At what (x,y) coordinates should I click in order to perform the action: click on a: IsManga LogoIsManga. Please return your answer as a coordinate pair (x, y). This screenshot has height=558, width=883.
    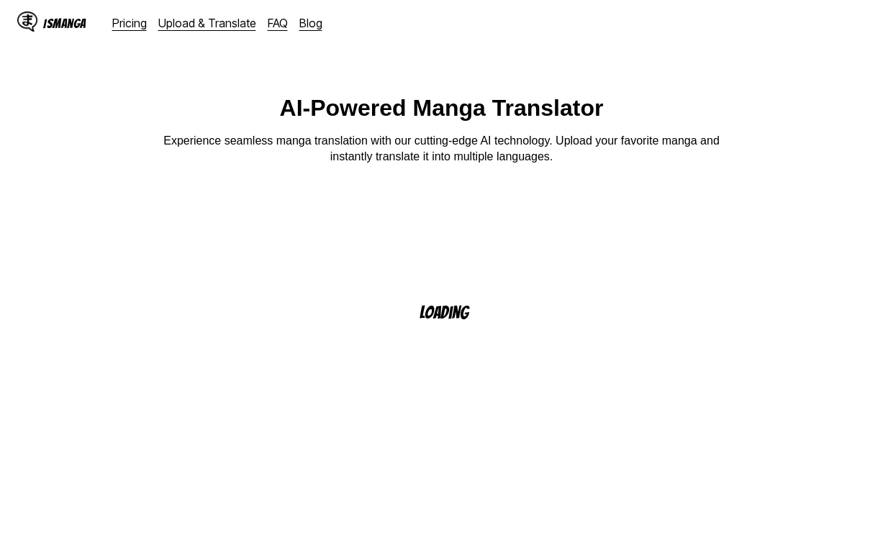
    Looking at the image, I should click on (65, 23).